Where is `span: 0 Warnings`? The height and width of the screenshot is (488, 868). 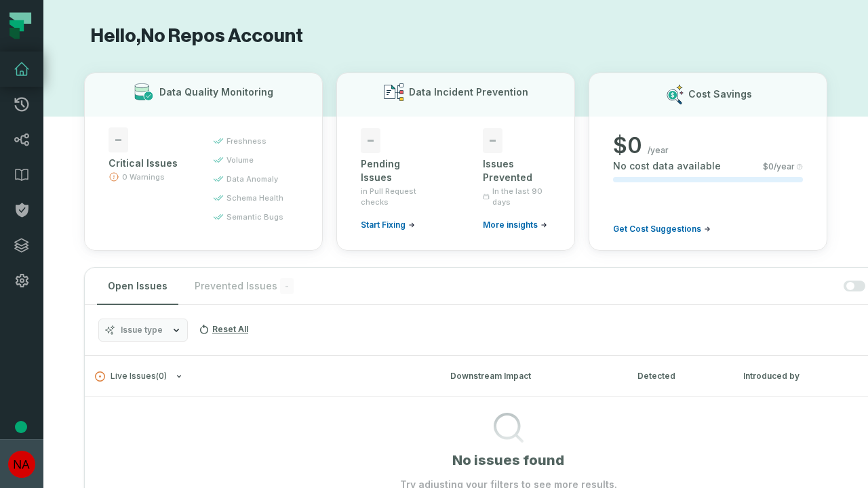
span: 0 Warnings is located at coordinates (143, 177).